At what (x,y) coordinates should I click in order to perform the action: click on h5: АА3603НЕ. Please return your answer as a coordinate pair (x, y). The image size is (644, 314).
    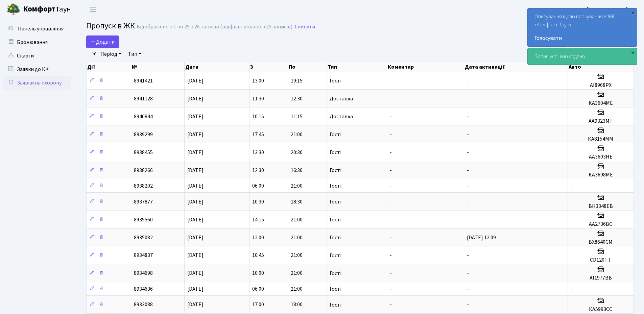
    Looking at the image, I should click on (601, 157).